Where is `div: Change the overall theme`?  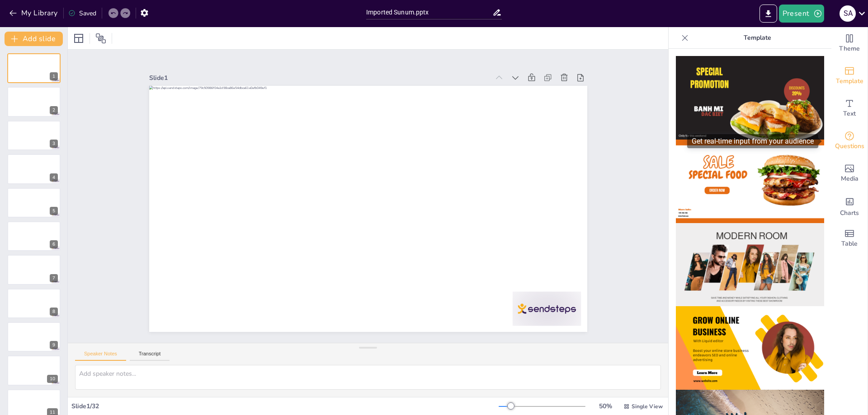 div: Change the overall theme is located at coordinates (849, 44).